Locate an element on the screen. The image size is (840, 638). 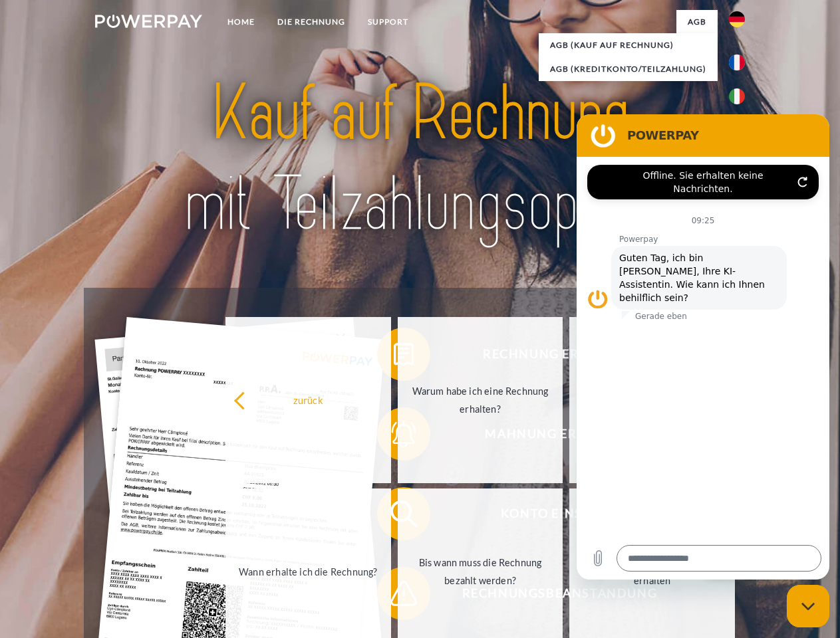
a: AGB (Kauf auf Rechnung) is located at coordinates (627, 46).